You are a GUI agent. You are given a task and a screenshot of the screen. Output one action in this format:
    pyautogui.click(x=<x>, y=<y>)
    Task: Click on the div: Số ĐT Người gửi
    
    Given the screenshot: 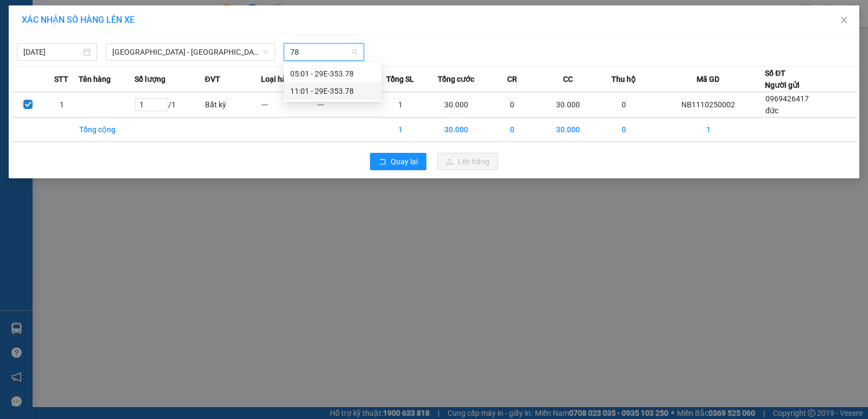 What is the action you would take?
    pyautogui.click(x=782, y=79)
    